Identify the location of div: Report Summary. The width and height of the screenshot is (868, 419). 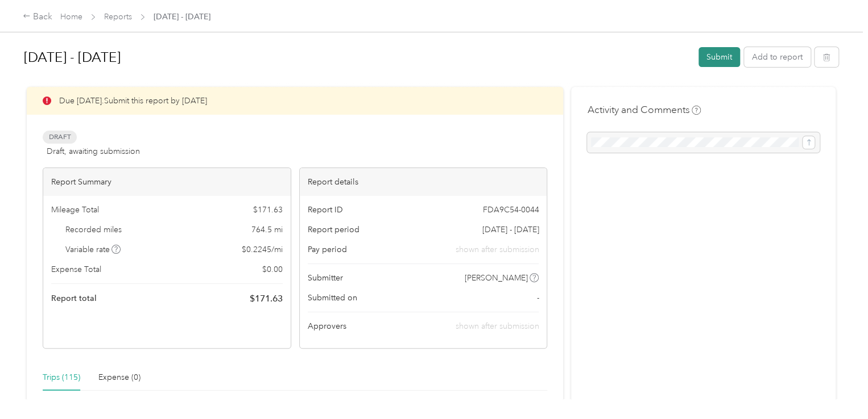
(167, 182).